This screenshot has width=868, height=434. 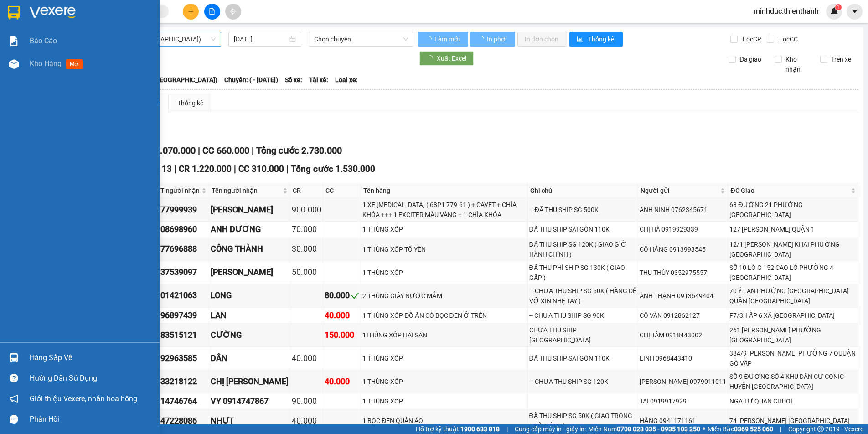 I want to click on span: Tài xế:, so click(x=319, y=80).